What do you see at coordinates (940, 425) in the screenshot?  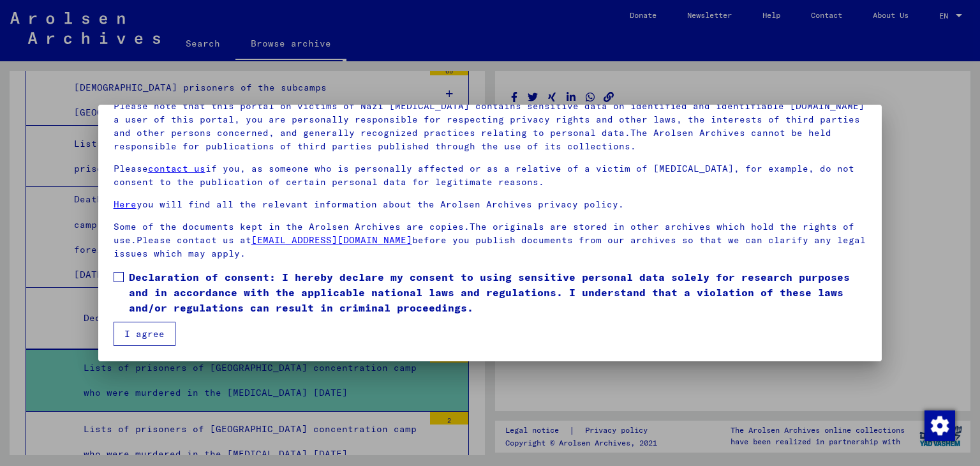 I see `img: Change consent` at bounding box center [940, 425].